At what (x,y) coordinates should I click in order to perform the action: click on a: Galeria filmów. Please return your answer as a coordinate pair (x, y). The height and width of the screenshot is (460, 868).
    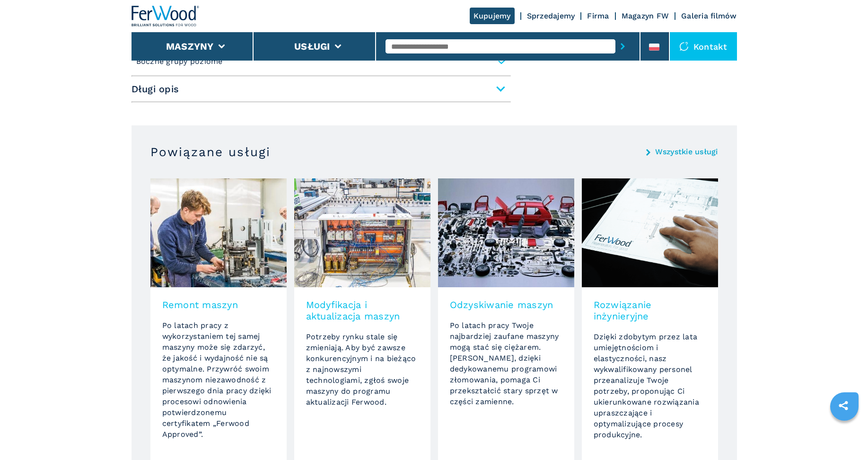
    Looking at the image, I should click on (710, 15).